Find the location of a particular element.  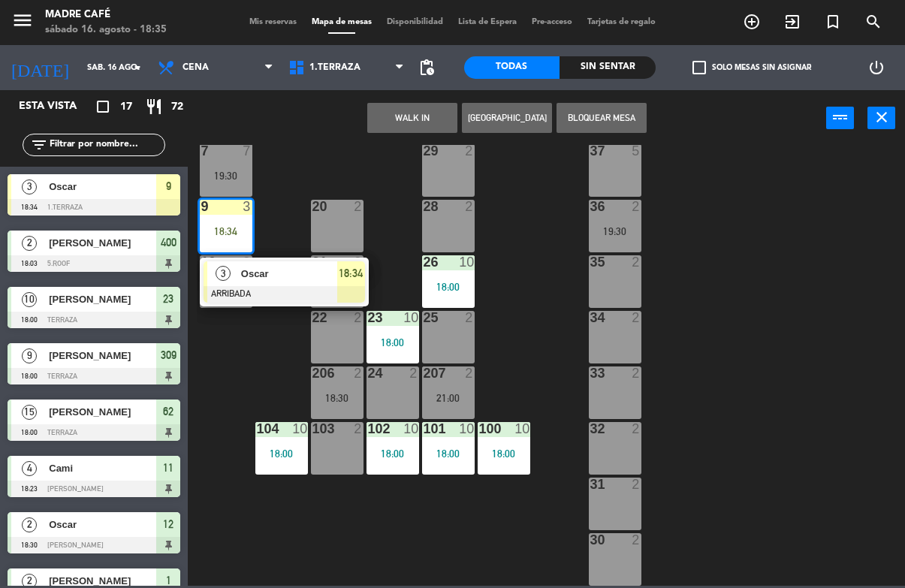

div: 102 is located at coordinates (368, 428).